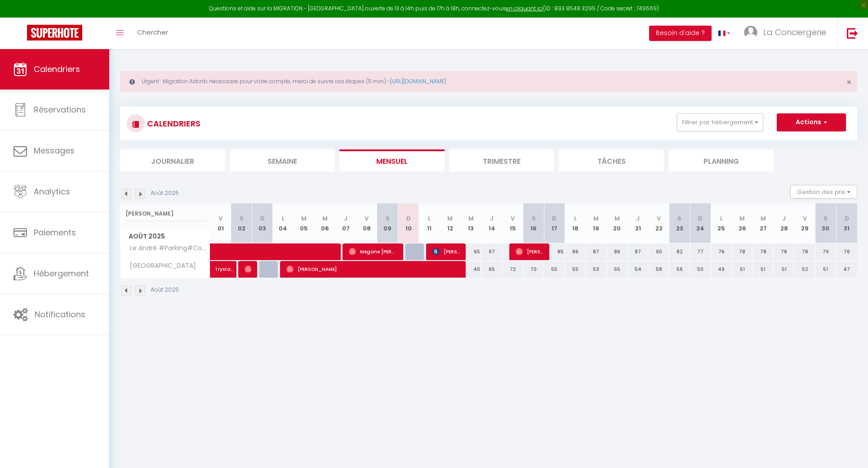 This screenshot has width=868, height=468. What do you see at coordinates (763, 223) in the screenshot?
I see `th: 27` at bounding box center [763, 223].